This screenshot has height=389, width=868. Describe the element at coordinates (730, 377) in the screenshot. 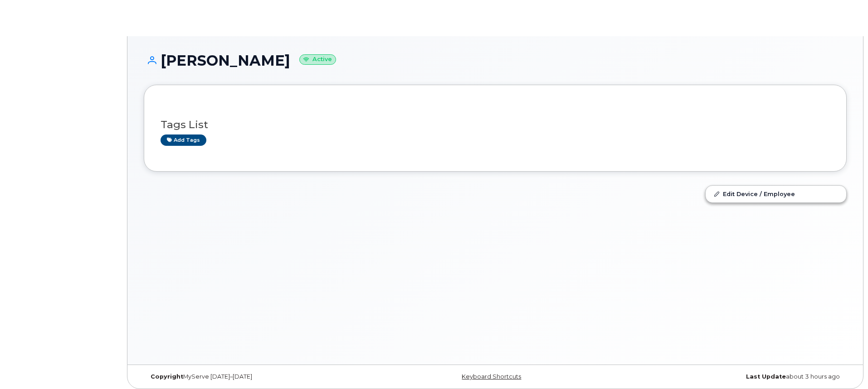

I see `div: about 3 hours ago` at that location.